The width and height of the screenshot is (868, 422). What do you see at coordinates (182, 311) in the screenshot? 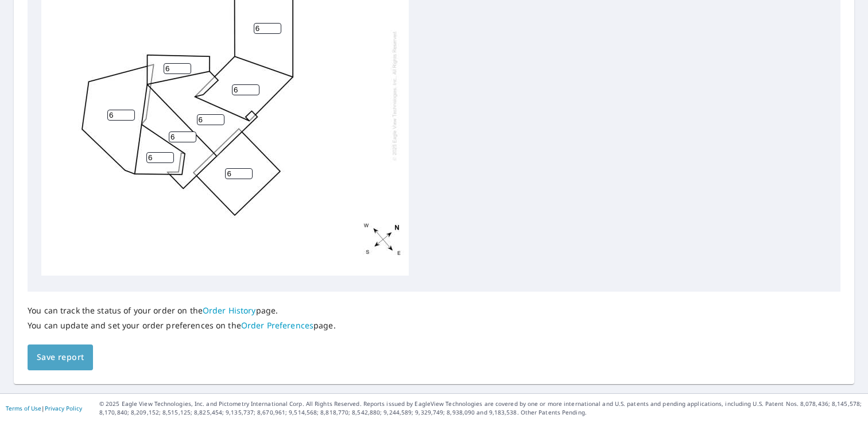
I see `p: You can track the status of your order on the page.` at bounding box center [182, 311].